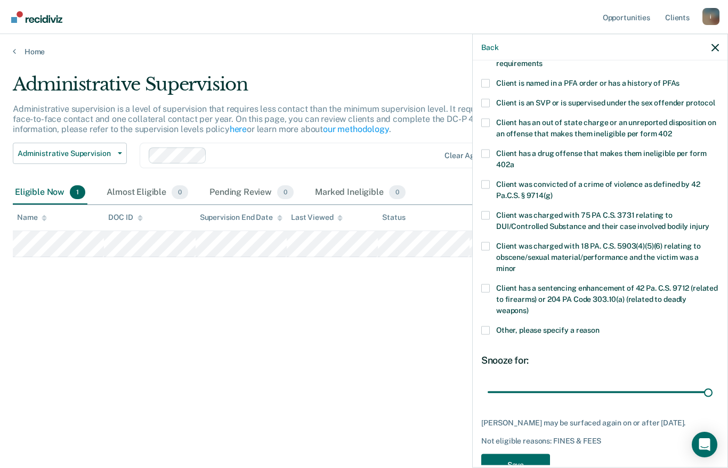 The width and height of the screenshot is (728, 468). Describe the element at coordinates (548, 330) in the screenshot. I see `span: Other, please specify a reason` at that location.